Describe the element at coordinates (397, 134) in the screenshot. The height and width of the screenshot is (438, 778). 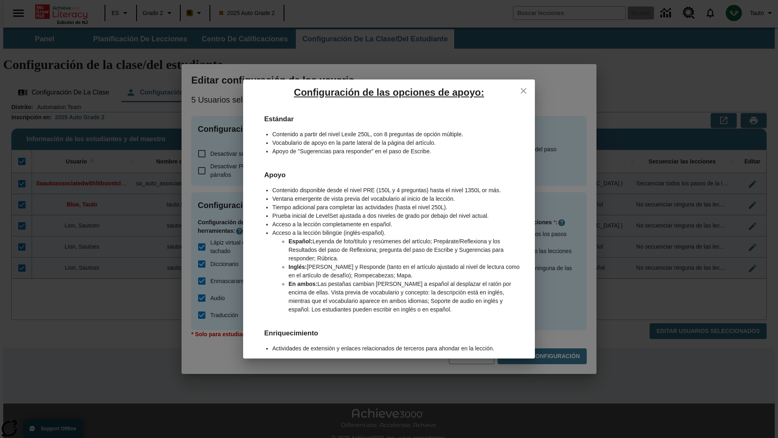
I see `li: Contenido a partir del nivel Lexile 250L, con 8 preguntas de opción múltiple.` at that location.